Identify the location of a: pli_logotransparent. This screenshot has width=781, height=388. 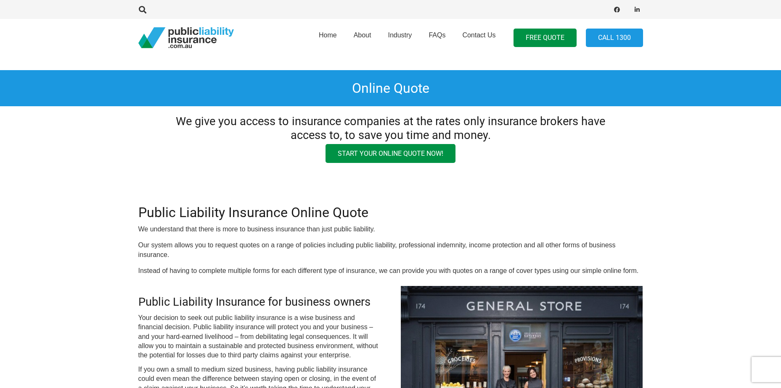
(186, 38).